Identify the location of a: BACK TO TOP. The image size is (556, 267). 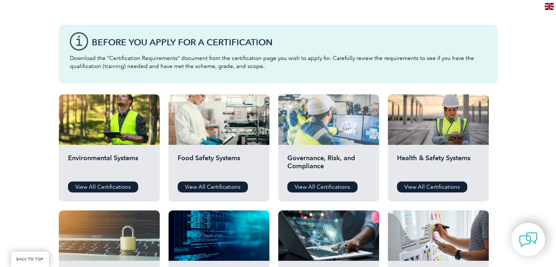
(30, 259).